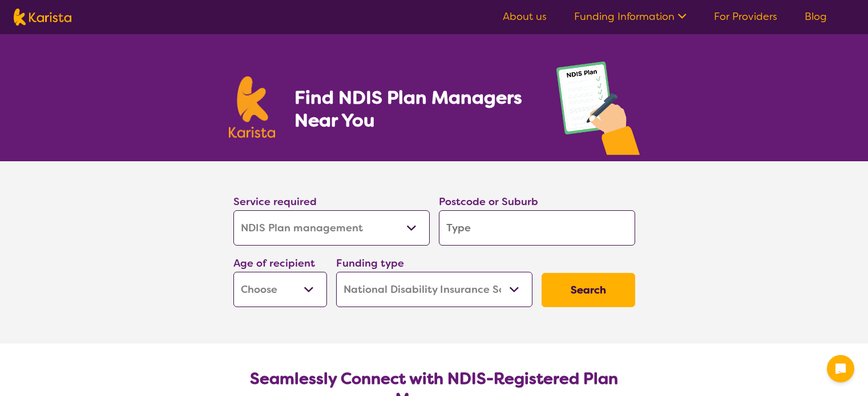  What do you see at coordinates (525, 17) in the screenshot?
I see `a: About us` at bounding box center [525, 17].